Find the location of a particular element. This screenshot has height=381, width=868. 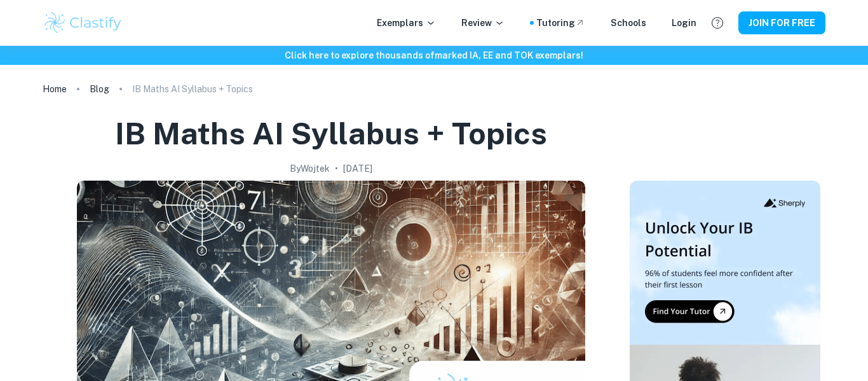

div: Tutoring is located at coordinates (560, 23).